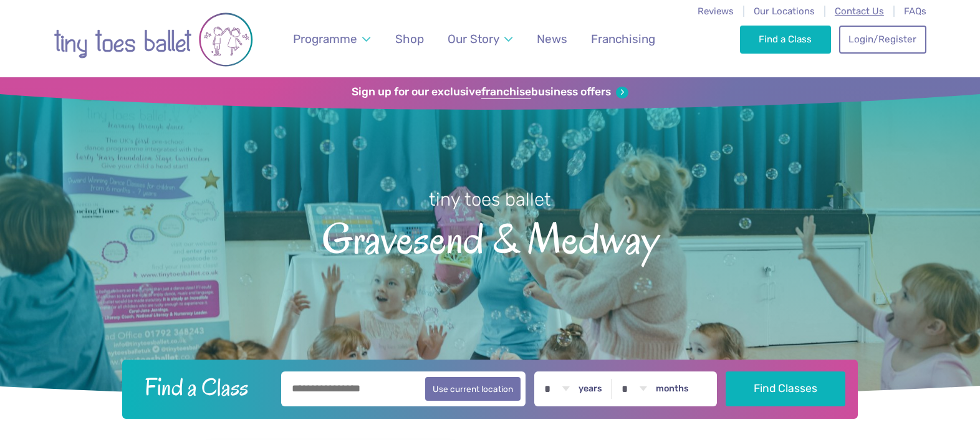  Describe the element at coordinates (506, 92) in the screenshot. I see `strong: franchise` at that location.